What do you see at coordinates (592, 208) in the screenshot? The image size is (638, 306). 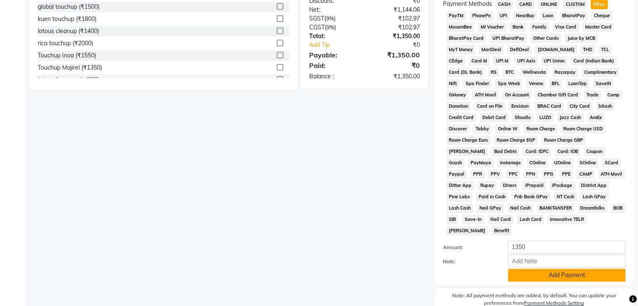 I see `span: Dreamfolks` at bounding box center [592, 208].